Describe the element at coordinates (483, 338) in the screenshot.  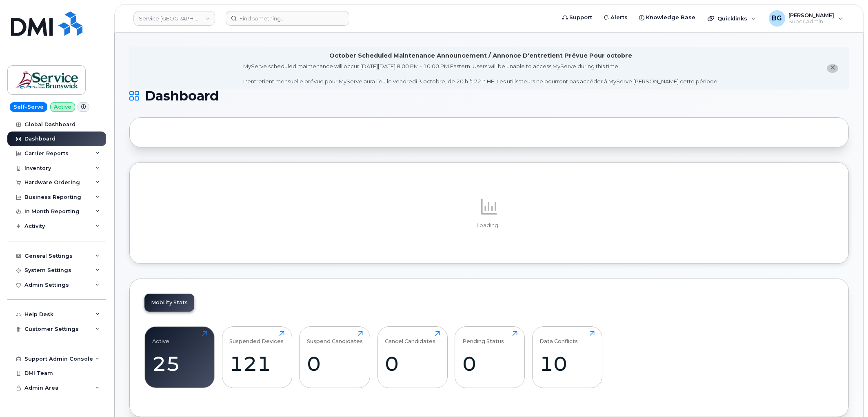
I see `div: Pending Status` at that location.